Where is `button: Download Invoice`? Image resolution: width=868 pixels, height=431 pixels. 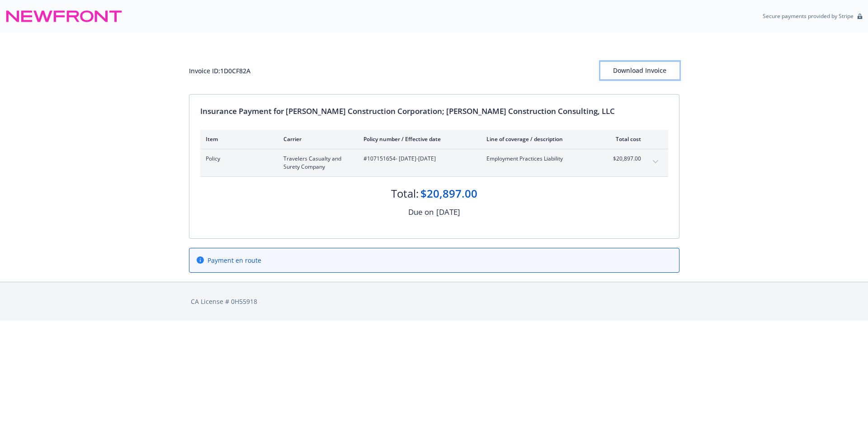 button: Download Invoice is located at coordinates (640, 71).